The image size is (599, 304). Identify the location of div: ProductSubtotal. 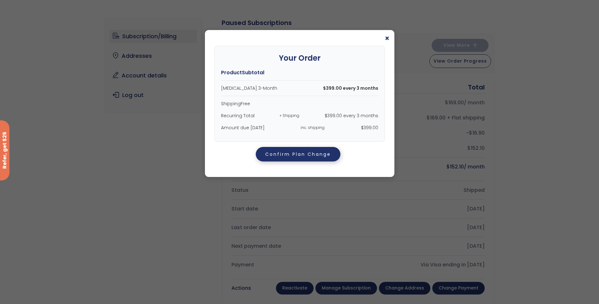
(300, 73).